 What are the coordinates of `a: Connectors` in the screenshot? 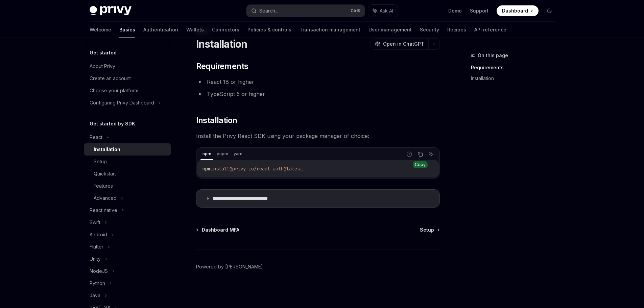 It's located at (226, 30).